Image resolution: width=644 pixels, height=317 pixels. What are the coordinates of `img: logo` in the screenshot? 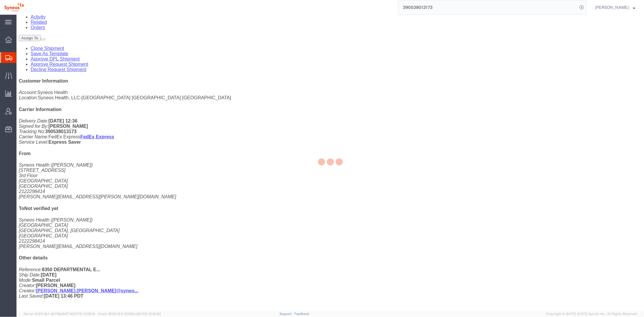 It's located at (14, 8).